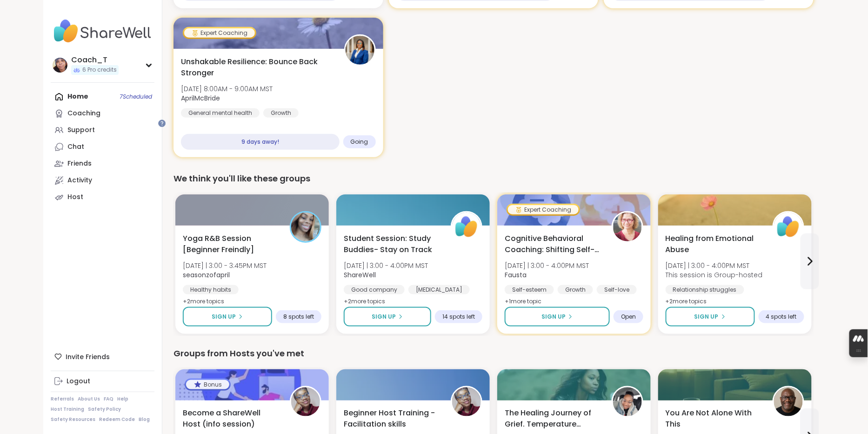 This screenshot has height=434, width=868. What do you see at coordinates (78, 382) in the screenshot?
I see `div: Logout` at bounding box center [78, 382].